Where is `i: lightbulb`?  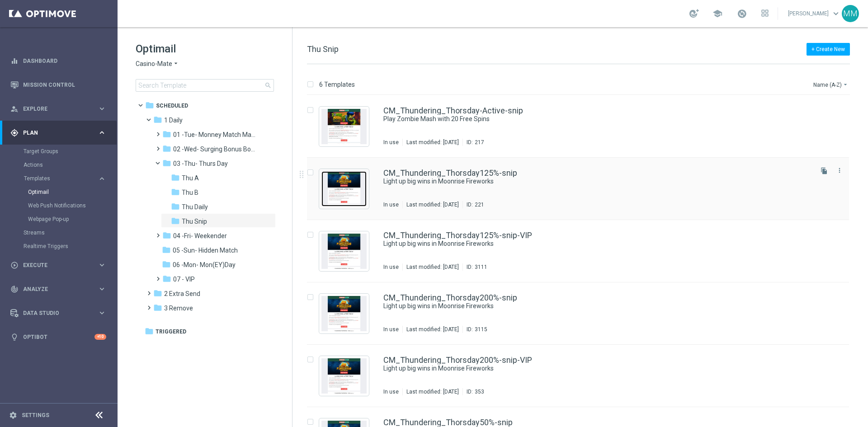
i: lightbulb is located at coordinates (15, 338).